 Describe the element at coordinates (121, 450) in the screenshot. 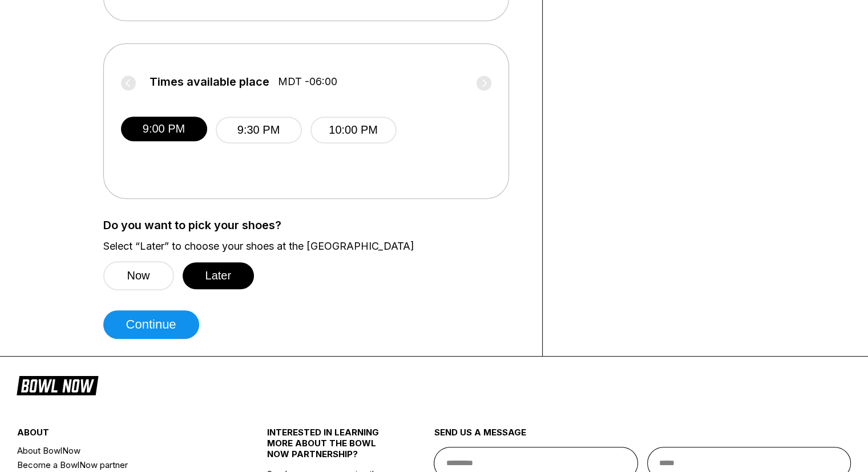

I see `a: About BowlNow` at that location.